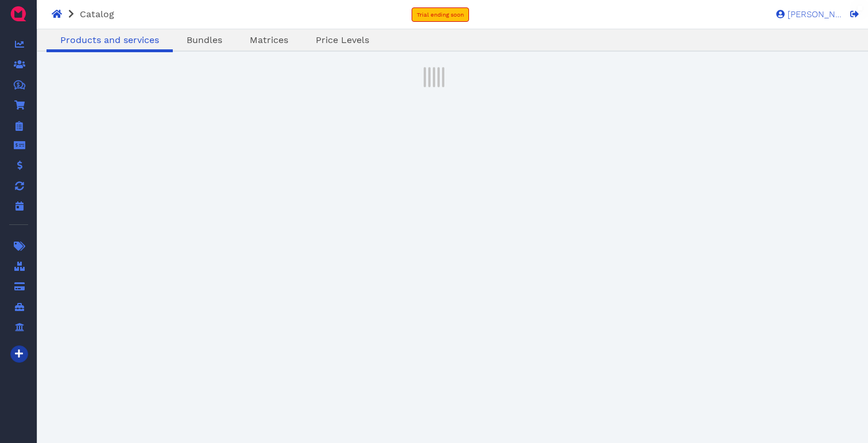  What do you see at coordinates (18, 14) in the screenshot?
I see `img: QuoteM_icon_flat.png` at bounding box center [18, 14].